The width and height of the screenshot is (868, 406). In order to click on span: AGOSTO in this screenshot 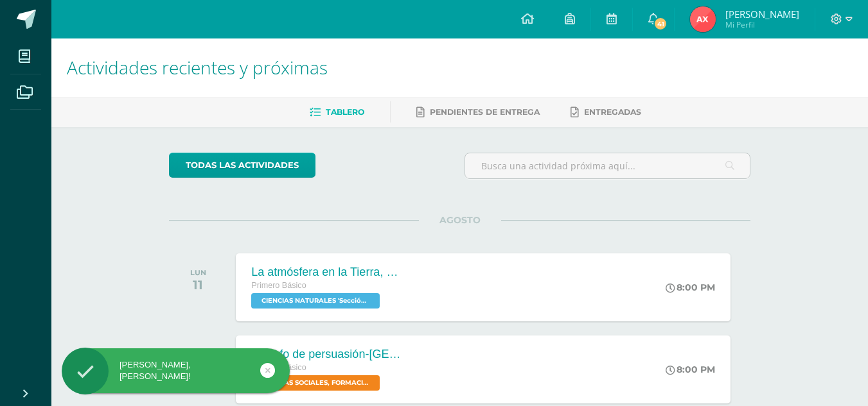, I will do `click(460, 220)`.